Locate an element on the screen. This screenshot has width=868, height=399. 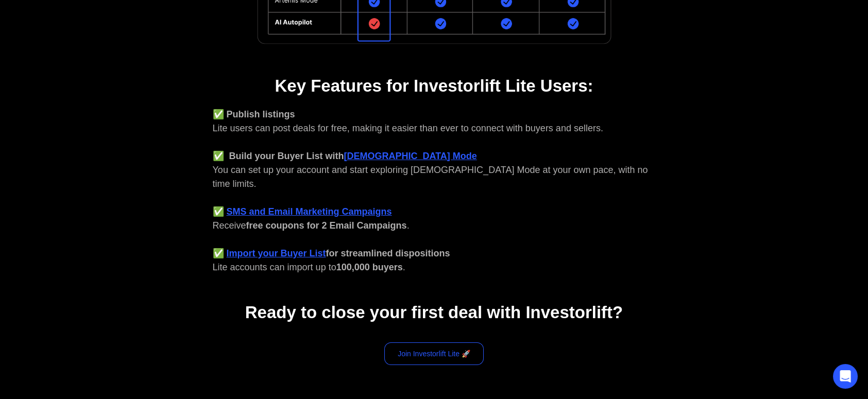
a: Join Investorlift Lite 🚀 is located at coordinates (434, 354).